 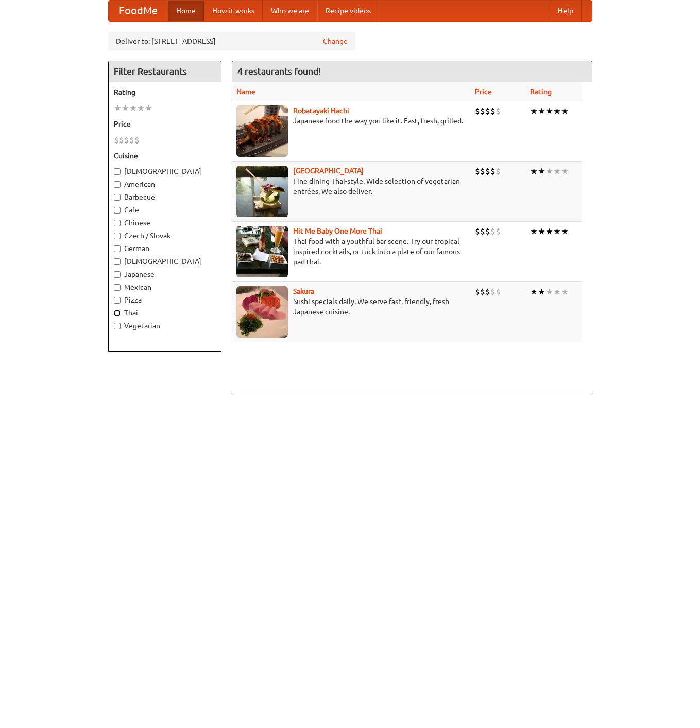 I want to click on img: robatayaki.jpg, so click(x=262, y=131).